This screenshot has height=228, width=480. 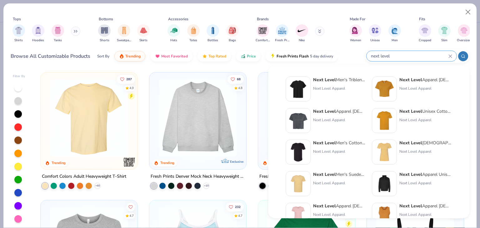 I want to click on div: Made For, so click(x=358, y=19).